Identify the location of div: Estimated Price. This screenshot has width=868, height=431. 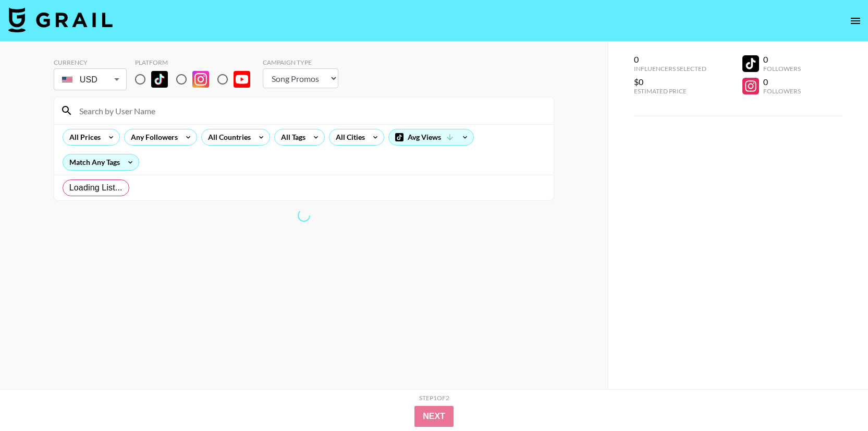
(670, 91).